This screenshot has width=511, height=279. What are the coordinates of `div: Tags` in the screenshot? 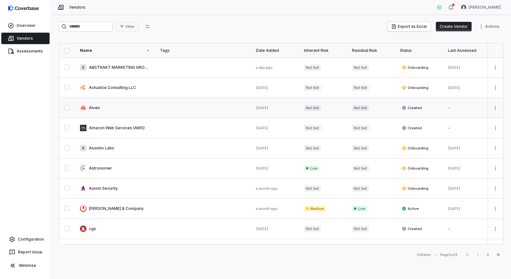 It's located at (203, 51).